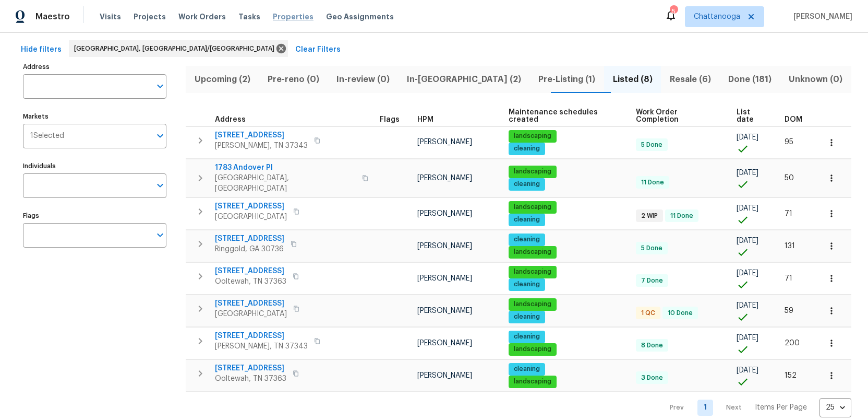 Image resolution: width=868 pixels, height=420 pixels. I want to click on span: 131, so click(790, 246).